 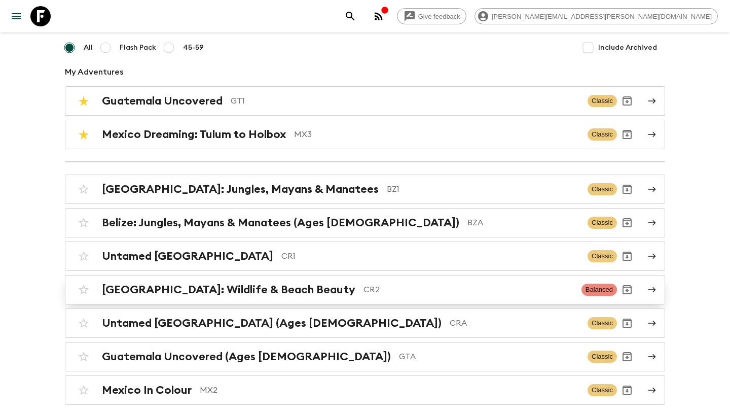 What do you see at coordinates (365, 72) in the screenshot?
I see `p: My Adventures` at bounding box center [365, 72].